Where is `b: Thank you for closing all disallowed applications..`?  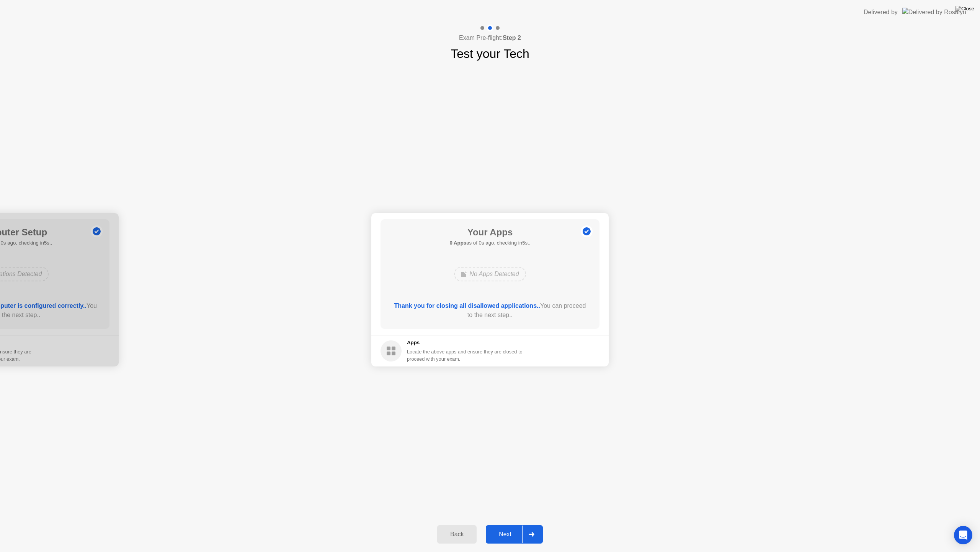 b: Thank you for closing all disallowed applications.. is located at coordinates (468, 306).